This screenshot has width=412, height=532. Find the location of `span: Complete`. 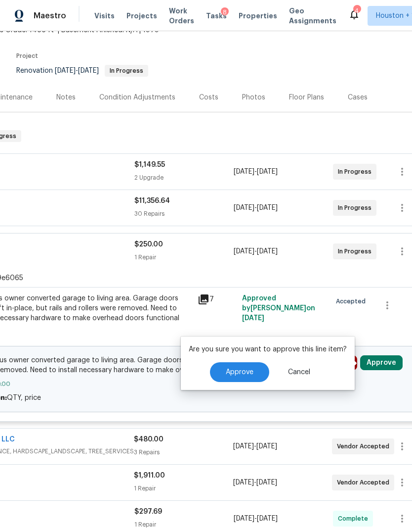

span: Complete is located at coordinates (355, 519).